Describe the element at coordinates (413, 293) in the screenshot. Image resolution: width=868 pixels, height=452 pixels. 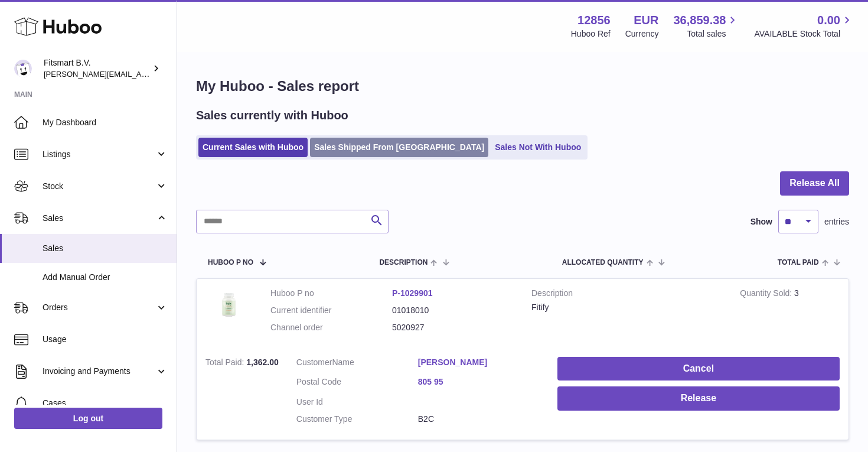
I see `a: P-1029901` at that location.